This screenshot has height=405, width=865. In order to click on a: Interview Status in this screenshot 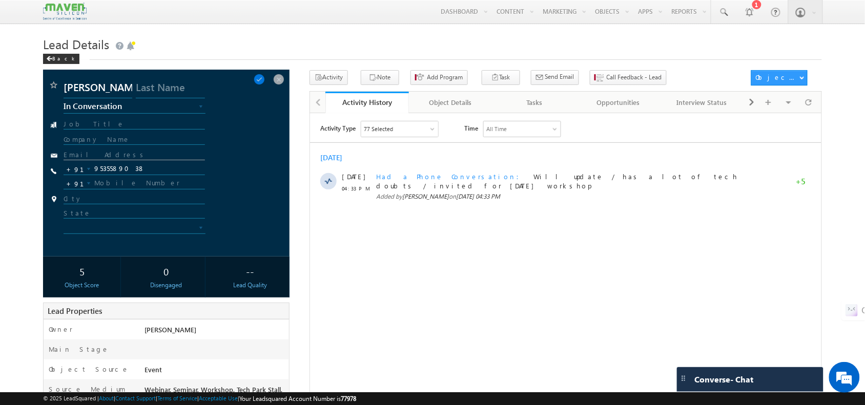, I will do `click(702, 102)`.